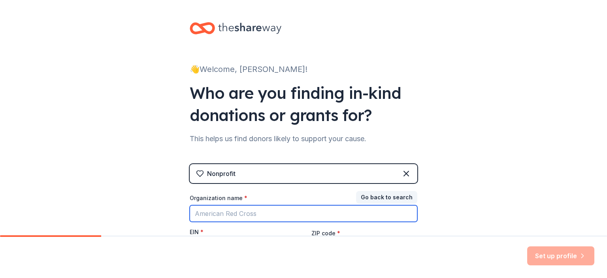 This screenshot has width=607, height=278. I want to click on input: American Red Cross, so click(304, 214).